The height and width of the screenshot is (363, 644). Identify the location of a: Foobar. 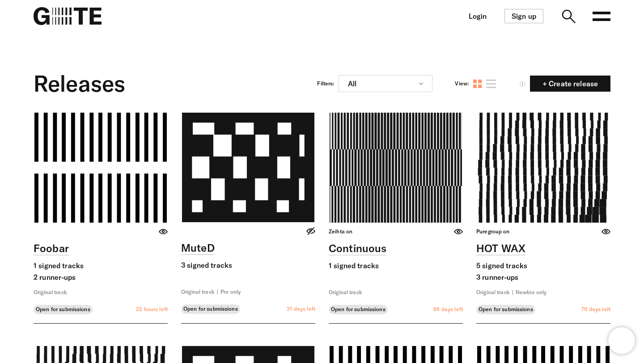
(51, 248).